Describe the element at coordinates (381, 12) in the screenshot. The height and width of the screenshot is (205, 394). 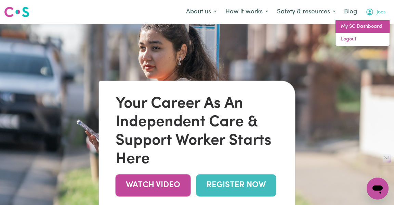
I see `span: Joes` at that location.